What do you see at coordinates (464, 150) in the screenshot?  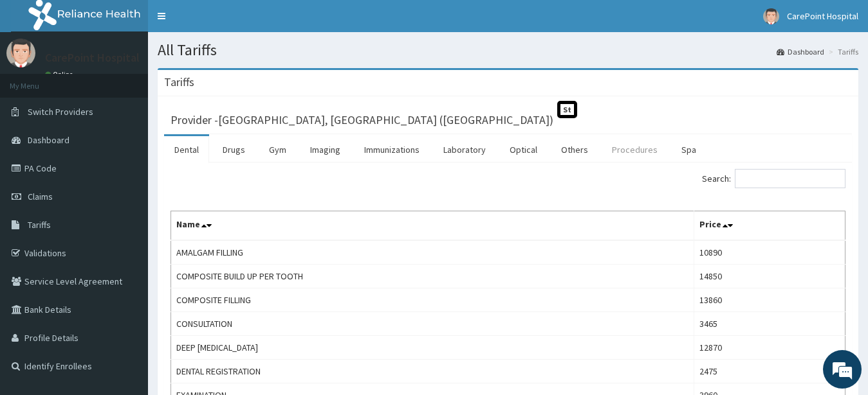 I see `a: Laboratory` at bounding box center [464, 150].